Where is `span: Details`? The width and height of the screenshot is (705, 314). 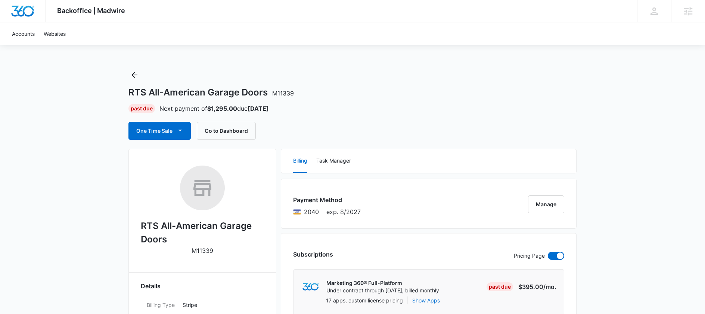 span: Details is located at coordinates (150, 286).